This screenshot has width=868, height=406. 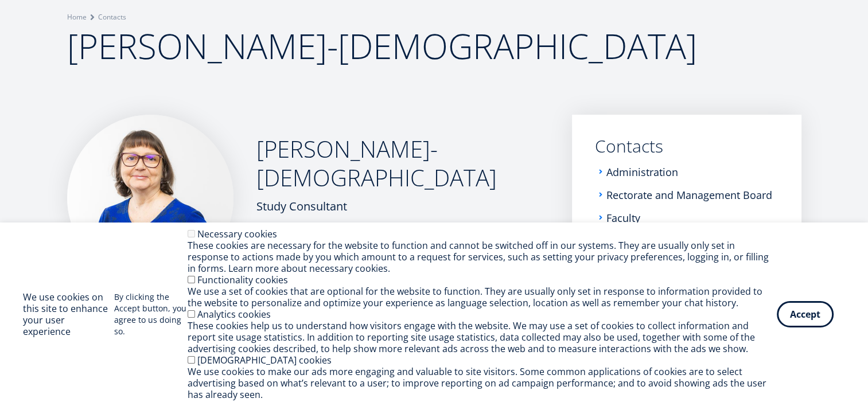 What do you see at coordinates (642, 172) in the screenshot?
I see `a: Administration` at bounding box center [642, 172].